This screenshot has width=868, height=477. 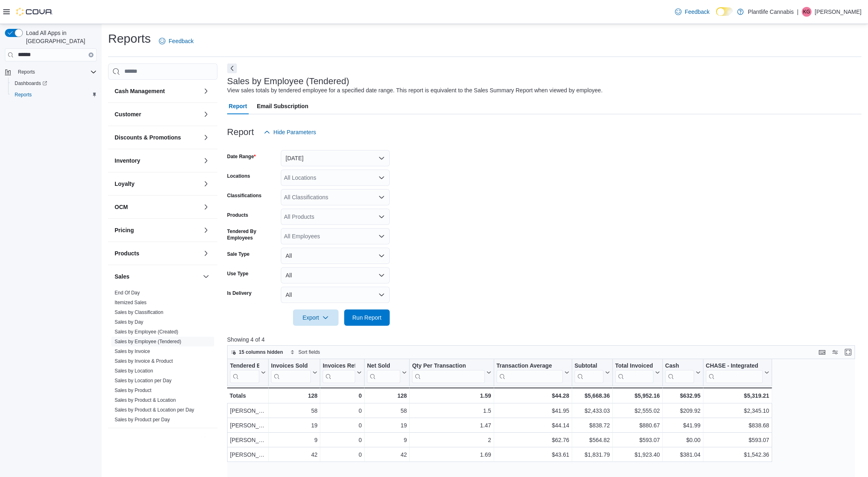 I want to click on button: Keyboard shortcuts, so click(x=822, y=352).